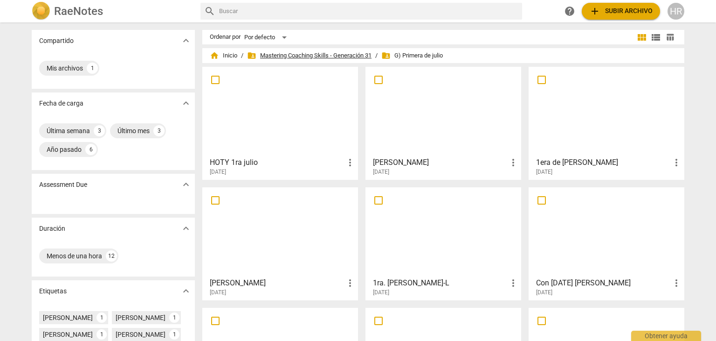  What do you see at coordinates (64, 149) in the screenshot?
I see `div: Año pasado` at bounding box center [64, 149].